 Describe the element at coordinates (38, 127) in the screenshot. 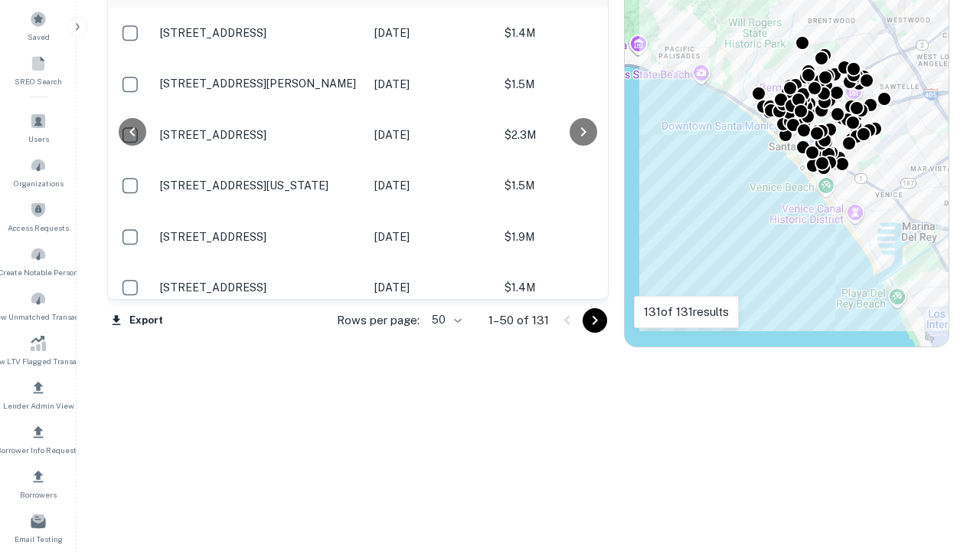

I see `a: Users` at that location.